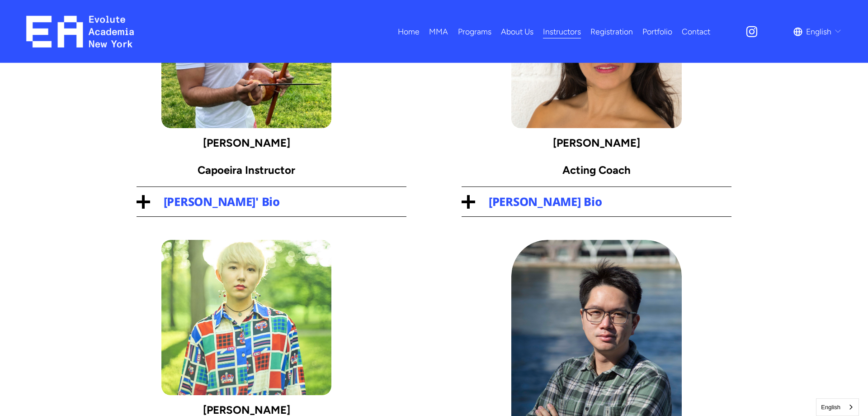  Describe the element at coordinates (837, 407) in the screenshot. I see `aside: Language selected: English` at that location.